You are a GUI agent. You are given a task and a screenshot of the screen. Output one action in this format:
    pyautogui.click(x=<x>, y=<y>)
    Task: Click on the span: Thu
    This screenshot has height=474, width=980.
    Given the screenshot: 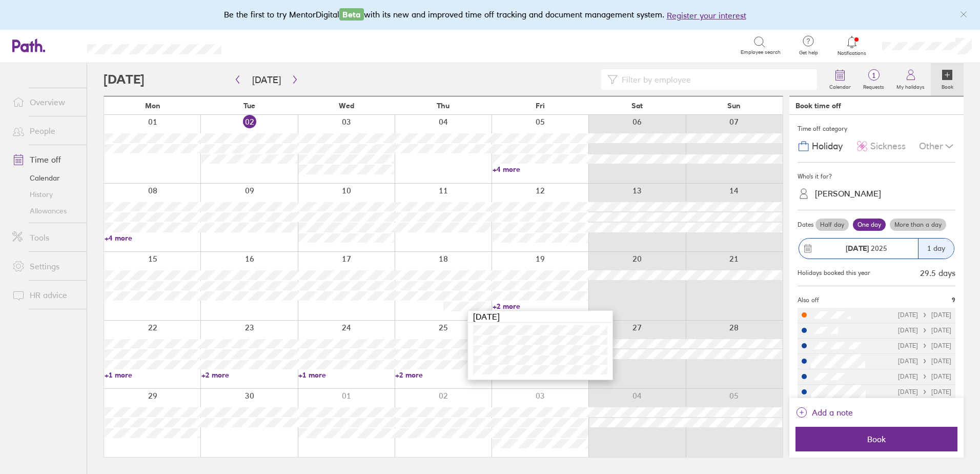 What is the action you would take?
    pyautogui.click(x=443, y=106)
    